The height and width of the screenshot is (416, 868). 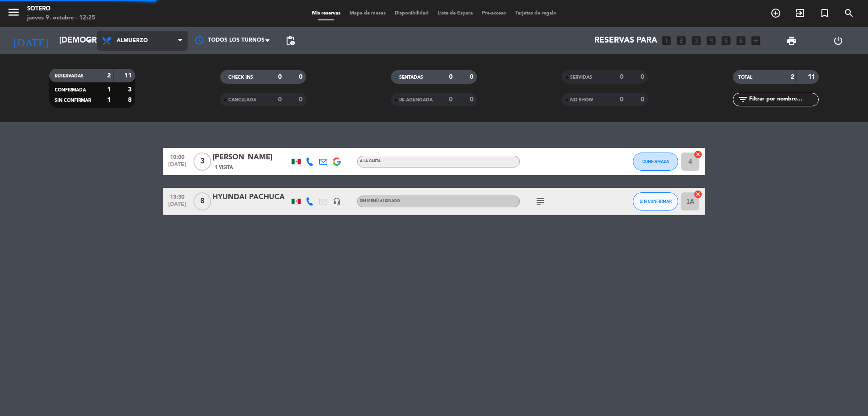 I want to click on div: Sotero, so click(x=61, y=9).